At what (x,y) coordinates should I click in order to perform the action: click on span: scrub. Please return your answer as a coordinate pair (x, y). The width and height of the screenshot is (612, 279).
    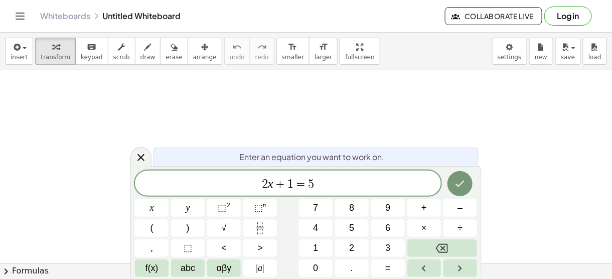
    Looking at the image, I should click on (121, 57).